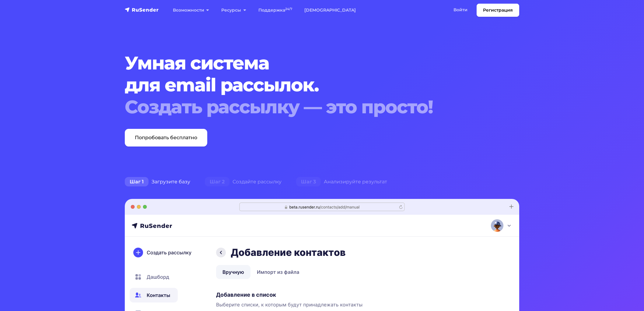  Describe the element at coordinates (157, 182) in the screenshot. I see `div: Загрузите базу` at that location.